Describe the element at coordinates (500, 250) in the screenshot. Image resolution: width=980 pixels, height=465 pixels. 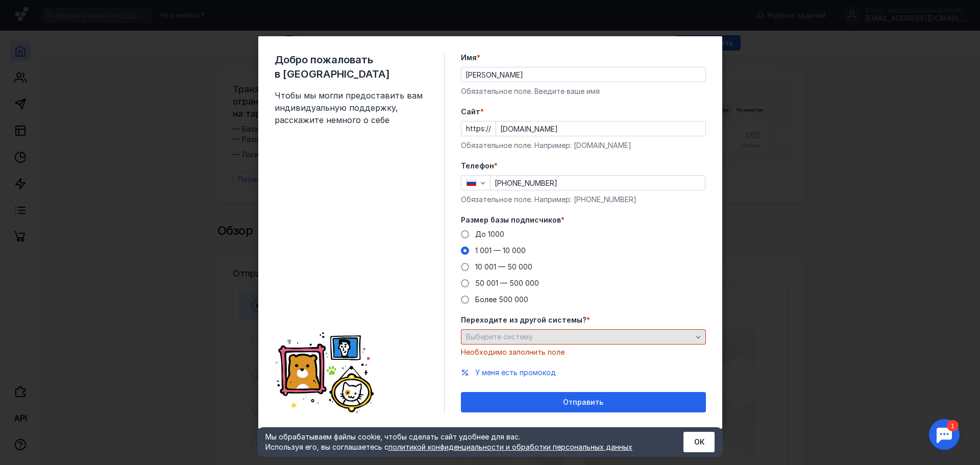
I see `span: 1 001 — 10 000` at that location.